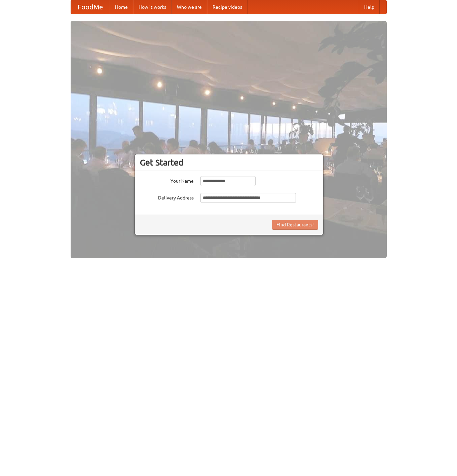 This screenshot has height=476, width=457. Describe the element at coordinates (369, 7) in the screenshot. I see `a: Help` at that location.